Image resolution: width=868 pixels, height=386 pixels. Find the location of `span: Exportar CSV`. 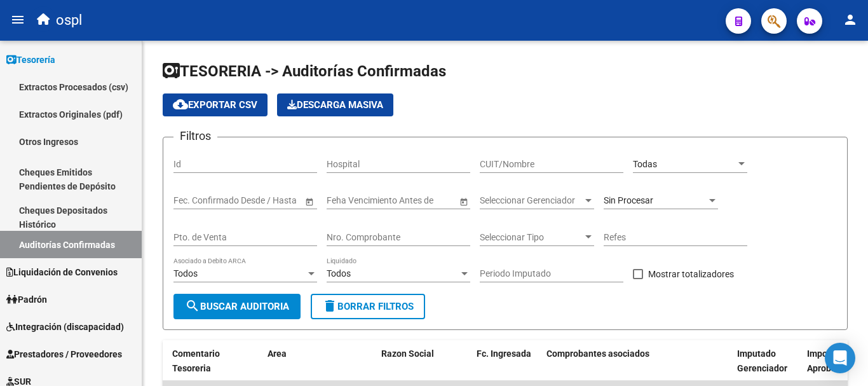

span: Exportar CSV is located at coordinates (215, 105).